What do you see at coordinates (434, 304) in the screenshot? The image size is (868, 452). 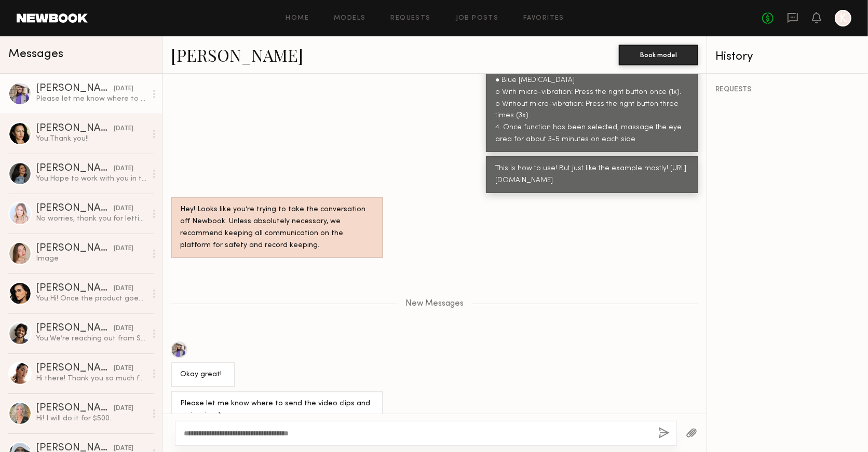 I see `span: New Messages` at bounding box center [434, 304].